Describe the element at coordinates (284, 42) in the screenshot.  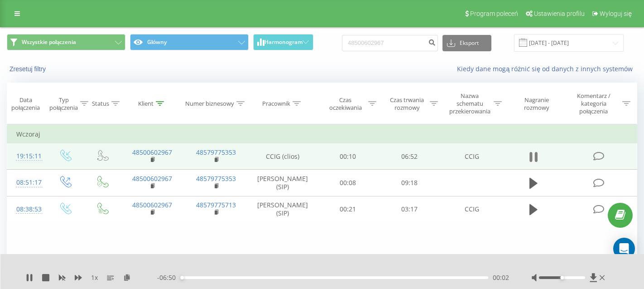
I see `span: Harmonogram` at that location.